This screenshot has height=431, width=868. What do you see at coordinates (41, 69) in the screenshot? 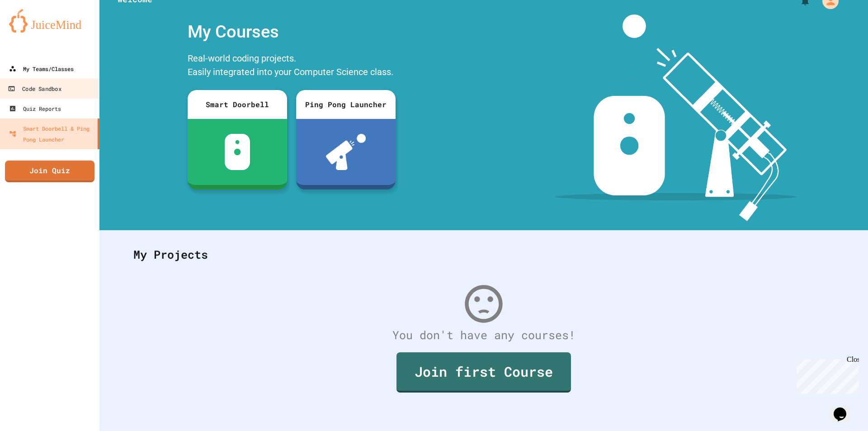
I see `div: My Teams/Classes` at bounding box center [41, 69].